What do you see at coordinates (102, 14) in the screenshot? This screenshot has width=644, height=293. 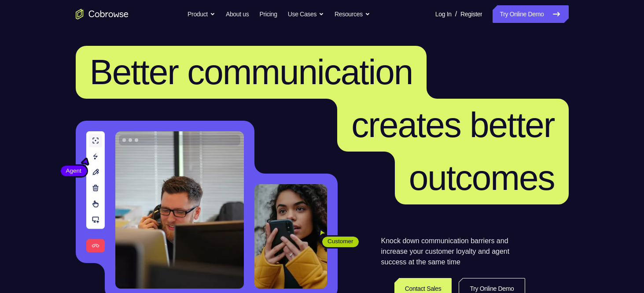 I see `a: Go to the home page` at bounding box center [102, 14].